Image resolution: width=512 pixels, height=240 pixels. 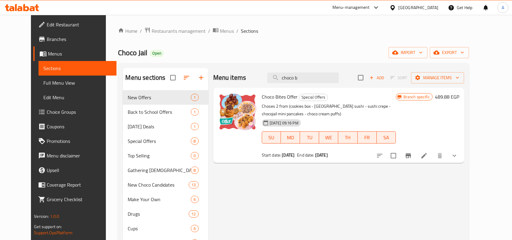 What do you see at coordinates (175, 31) in the screenshot?
I see `a: Restaurants management` at bounding box center [175, 31].